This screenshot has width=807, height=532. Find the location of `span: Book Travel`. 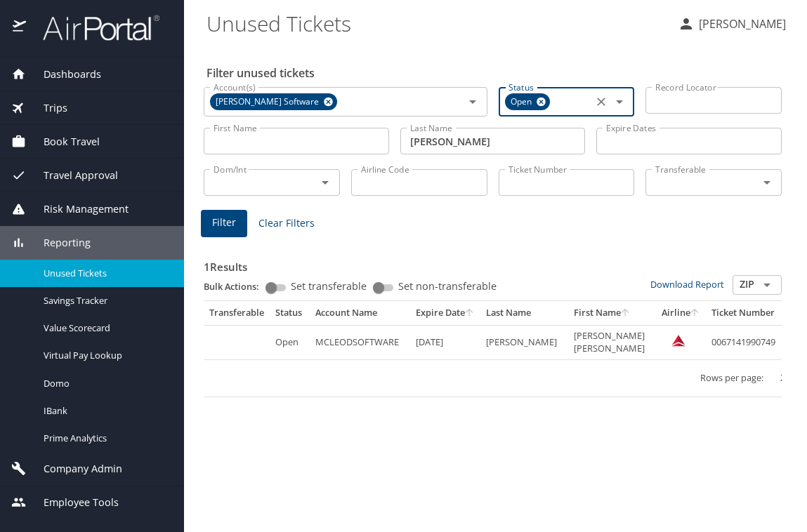

span: Book Travel is located at coordinates (62, 142).